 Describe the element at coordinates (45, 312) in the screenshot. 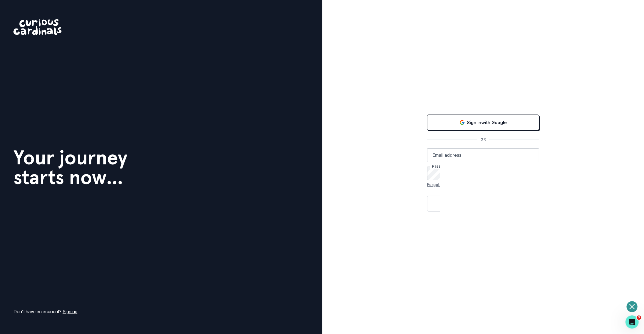

I see `p: Don't have an account?` at that location.